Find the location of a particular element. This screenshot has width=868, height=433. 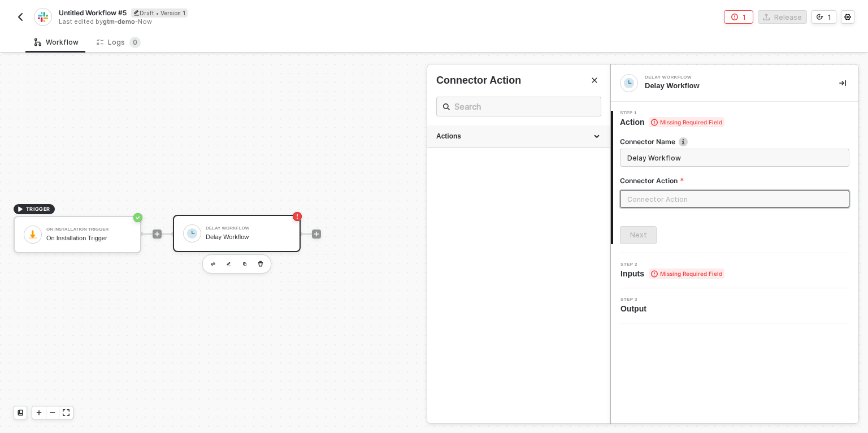

span: icon-search is located at coordinates (446, 107).